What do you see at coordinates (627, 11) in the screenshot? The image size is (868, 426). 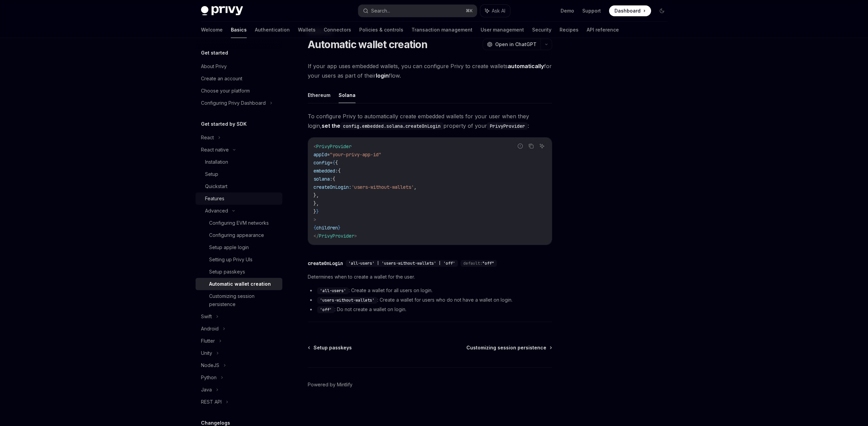 I see `span: Dashboard` at bounding box center [627, 11].